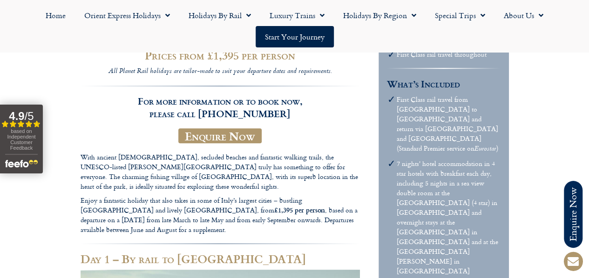  I want to click on a: Home, so click(55, 15).